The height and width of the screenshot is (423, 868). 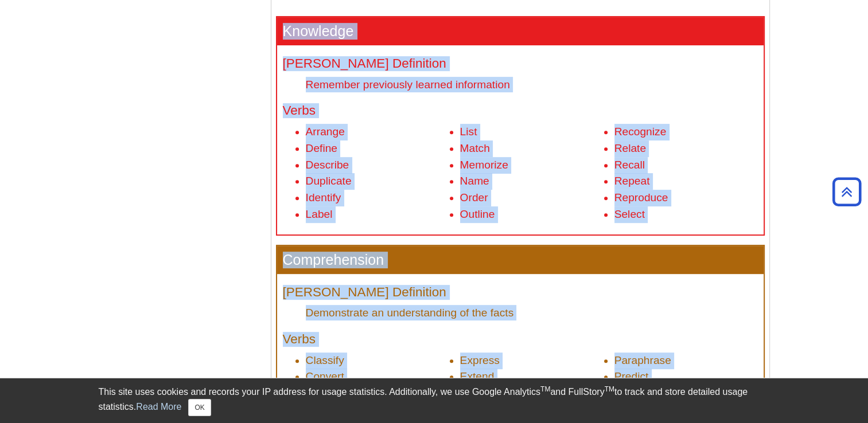 What do you see at coordinates (159, 406) in the screenshot?
I see `a: Read More` at bounding box center [159, 406].